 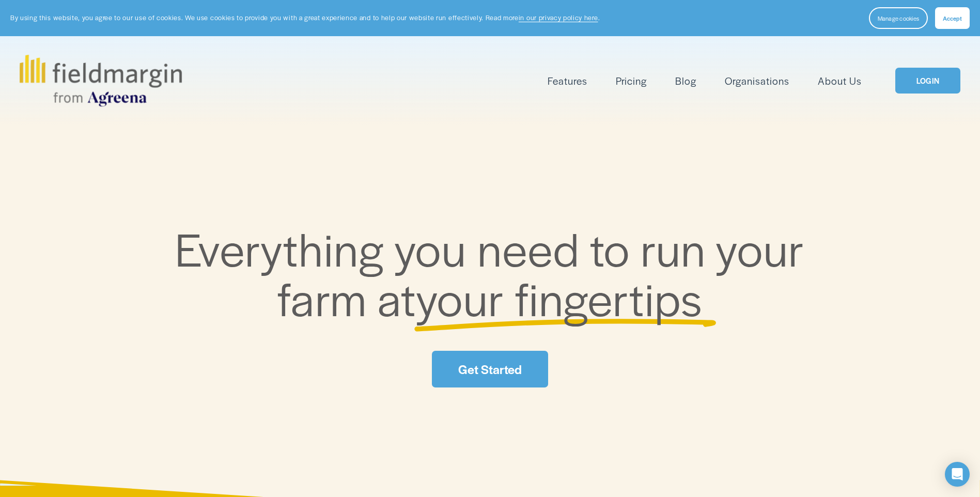 What do you see at coordinates (631, 81) in the screenshot?
I see `a: Pricing` at bounding box center [631, 81].